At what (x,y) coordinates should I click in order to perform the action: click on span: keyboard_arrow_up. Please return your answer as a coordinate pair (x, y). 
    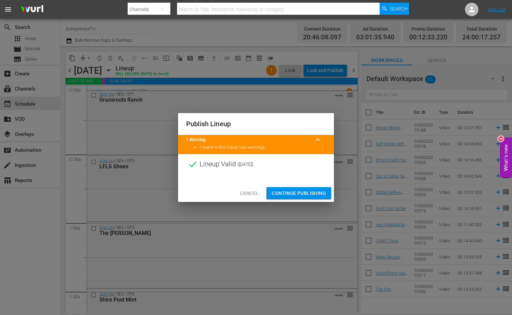
    Looking at the image, I should click on (318, 139).